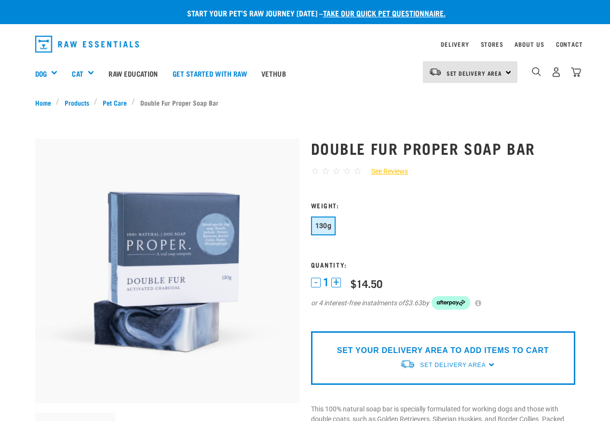  What do you see at coordinates (77, 73) in the screenshot?
I see `a: Cat` at bounding box center [77, 73].